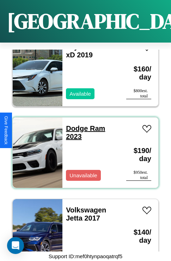 The image size is (171, 261). What do you see at coordinates (6, 130) in the screenshot?
I see `div: Give Feedback` at bounding box center [6, 130].